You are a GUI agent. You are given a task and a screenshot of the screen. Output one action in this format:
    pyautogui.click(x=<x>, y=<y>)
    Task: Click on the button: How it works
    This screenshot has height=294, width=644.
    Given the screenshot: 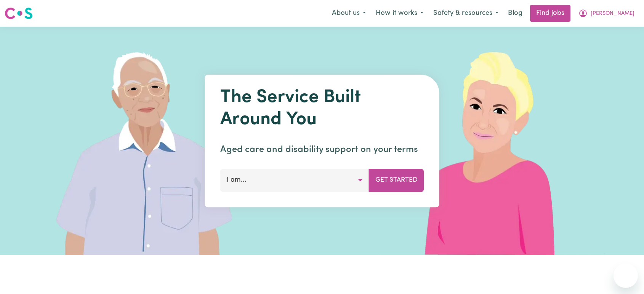 What is the action you would take?
    pyautogui.click(x=400, y=13)
    